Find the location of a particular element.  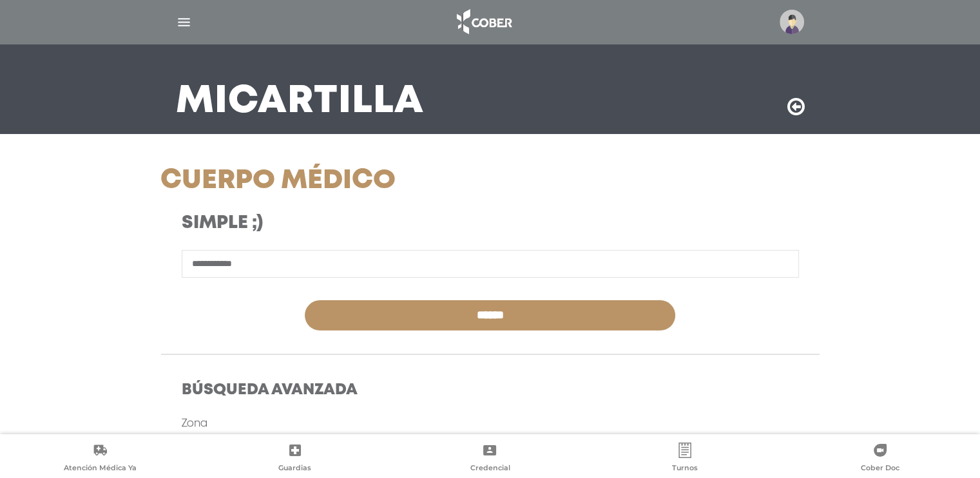

label: Zona is located at coordinates (194, 424).